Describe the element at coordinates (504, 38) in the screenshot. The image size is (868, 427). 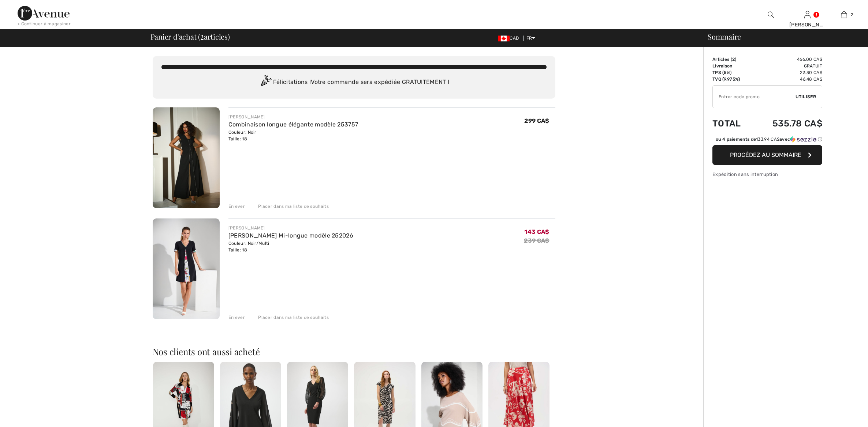
I see `img: Canadian Dollar` at that location.